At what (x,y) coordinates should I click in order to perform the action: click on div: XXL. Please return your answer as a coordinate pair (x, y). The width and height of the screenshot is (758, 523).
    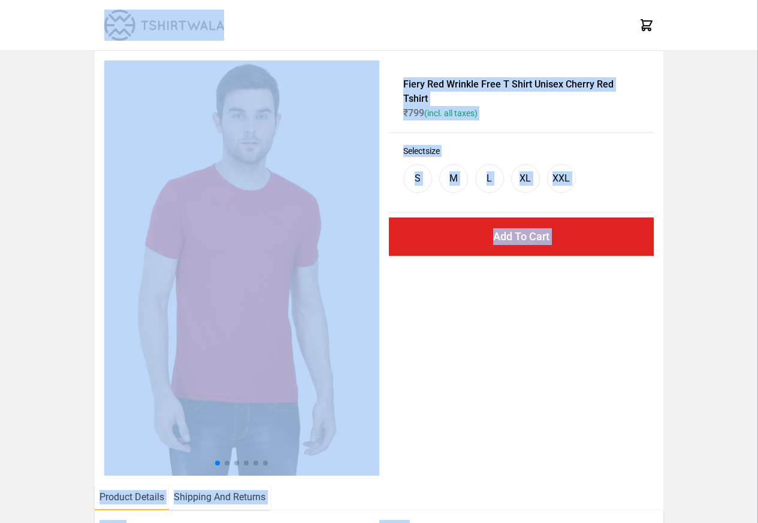
    Looking at the image, I should click on (561, 179).